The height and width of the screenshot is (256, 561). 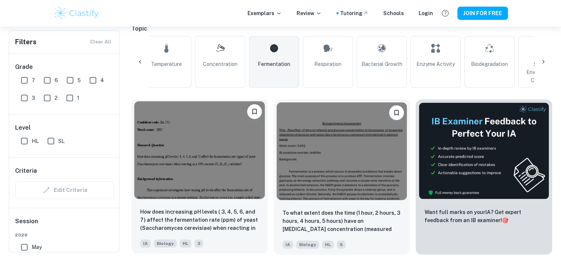 What do you see at coordinates (65, 190) in the screenshot?
I see `div: Criteria filters are unavailable when searching by topic` at bounding box center [65, 190].